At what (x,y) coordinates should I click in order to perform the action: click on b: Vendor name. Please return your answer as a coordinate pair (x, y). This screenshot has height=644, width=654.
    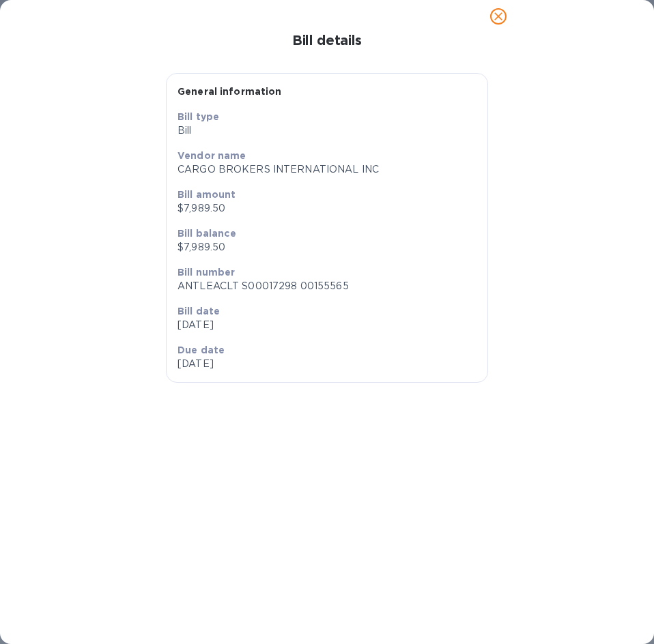
    Looking at the image, I should click on (211, 155).